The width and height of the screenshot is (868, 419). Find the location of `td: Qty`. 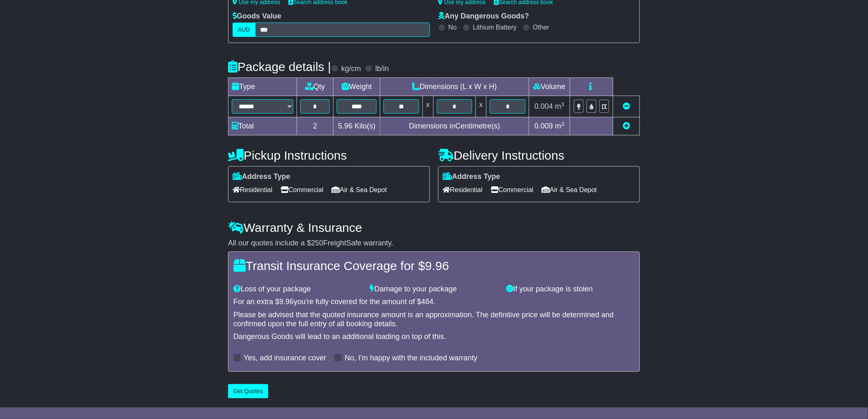

td: Qty is located at coordinates (315, 87).